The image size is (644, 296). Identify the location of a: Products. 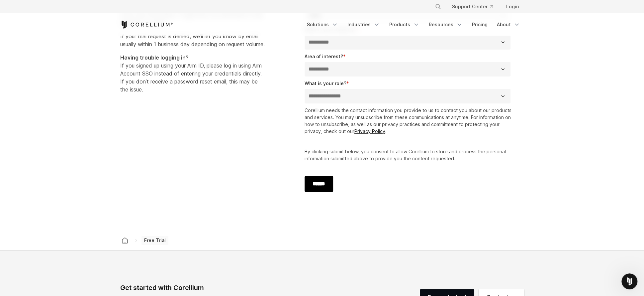
(404, 25).